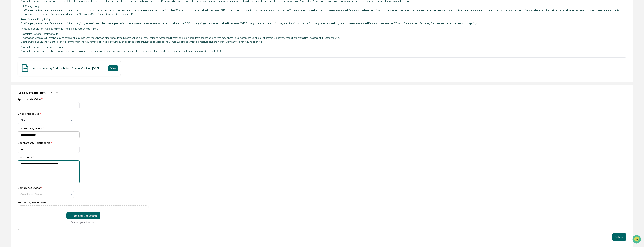 The height and width of the screenshot is (247, 644). I want to click on div: Compliance Owner, so click(30, 188).